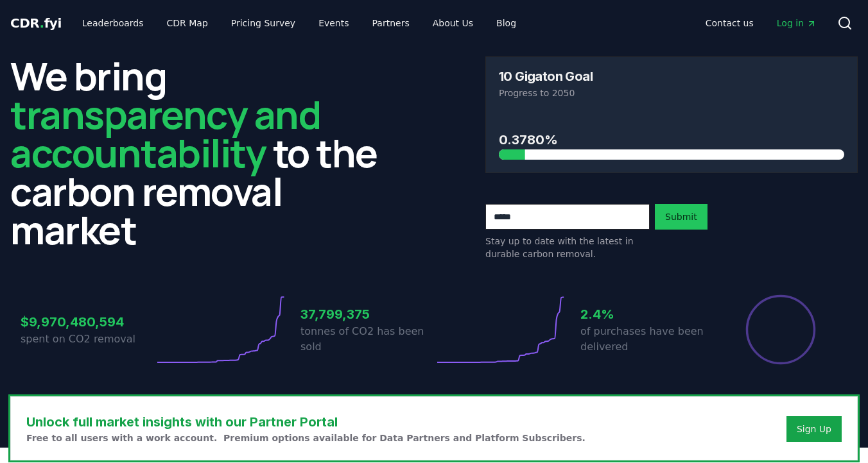 Image resolution: width=868 pixels, height=463 pixels. I want to click on span: transparency and accountability, so click(165, 133).